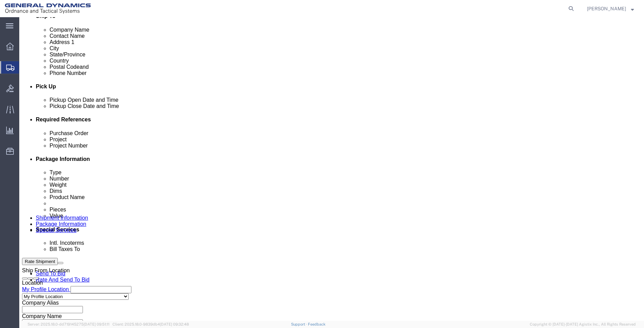 Image resolution: width=644 pixels, height=328 pixels. Describe the element at coordinates (300, 324) in the screenshot. I see `a: Support` at that location.